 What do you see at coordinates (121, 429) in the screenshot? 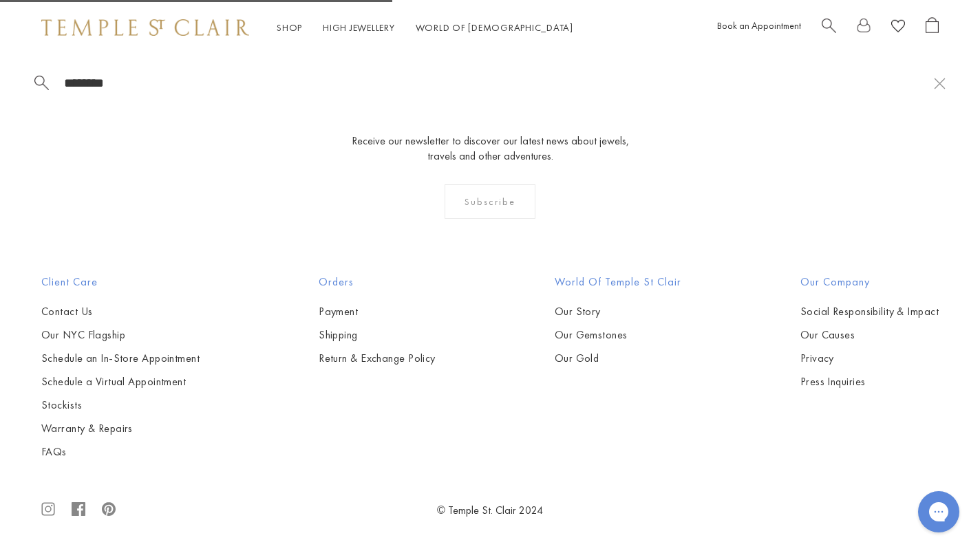
I see `a: Warranty & Repairs` at bounding box center [121, 429].